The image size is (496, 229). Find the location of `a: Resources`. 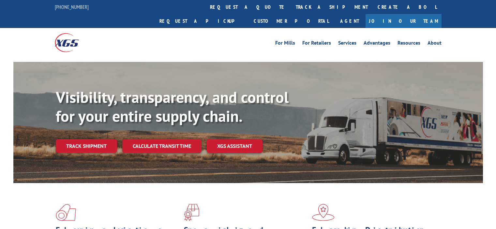

a: Resources is located at coordinates (409, 44).